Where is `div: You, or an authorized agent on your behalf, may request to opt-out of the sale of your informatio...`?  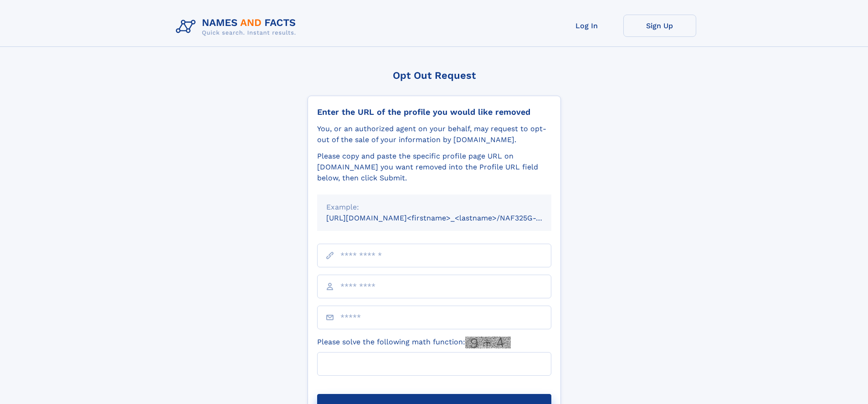
div: You, or an authorized agent on your behalf, may request to opt-out of the sale of your informatio... is located at coordinates (434, 134).